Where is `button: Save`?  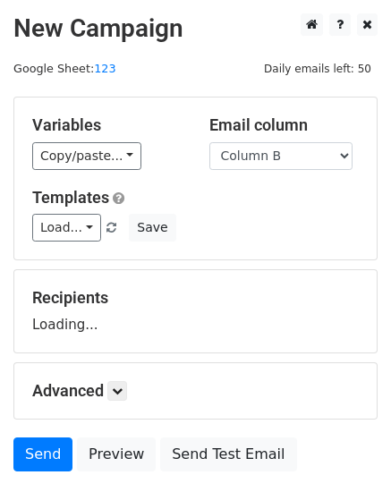 button: Save is located at coordinates (152, 227).